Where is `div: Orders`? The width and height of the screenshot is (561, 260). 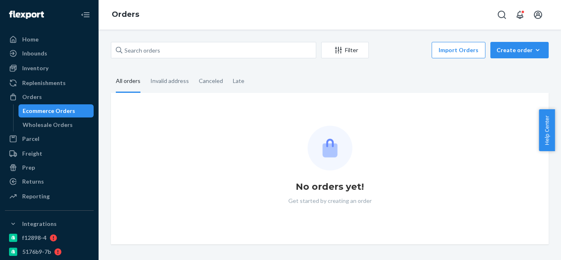 div: Orders is located at coordinates (32, 97).